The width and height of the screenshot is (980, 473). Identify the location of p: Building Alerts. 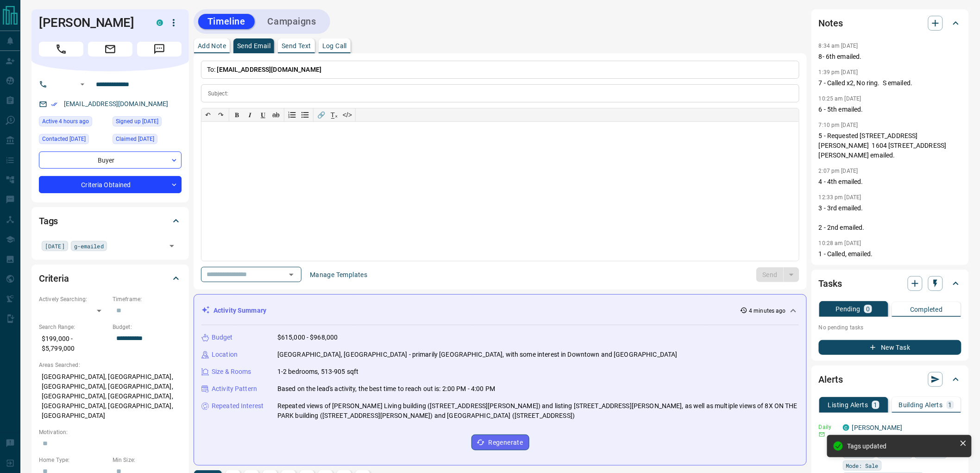
(921, 404).